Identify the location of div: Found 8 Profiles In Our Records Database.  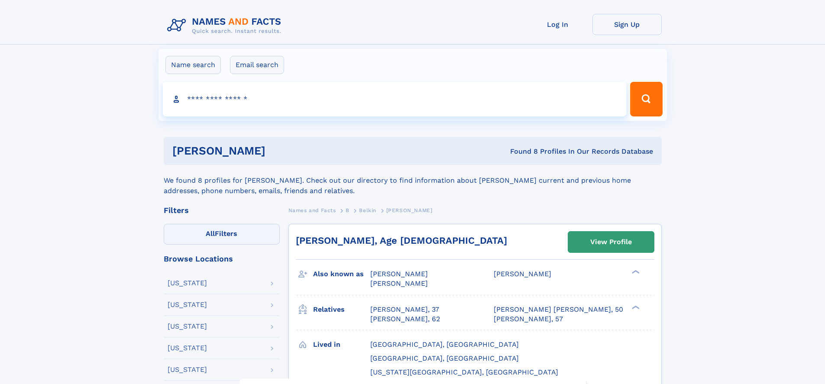
(520, 152).